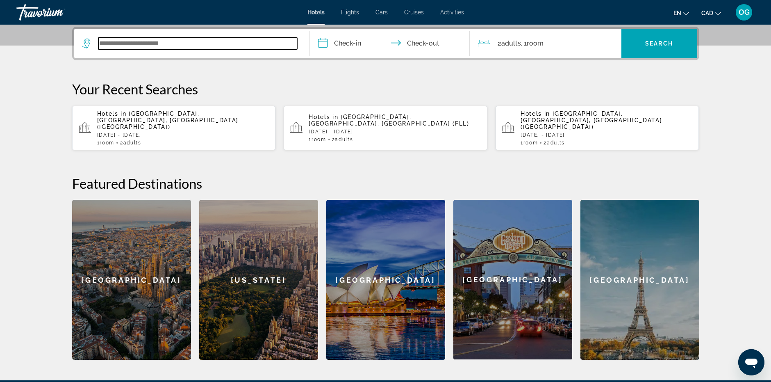  Describe the element at coordinates (386, 89) in the screenshot. I see `p: Your Recent Searches` at that location.